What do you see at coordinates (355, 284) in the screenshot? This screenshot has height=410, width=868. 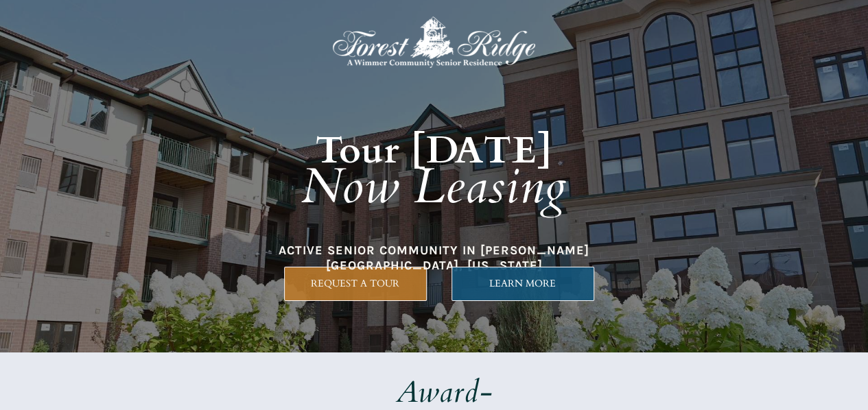 I see `a: REQUEST A TOUR` at bounding box center [355, 284].